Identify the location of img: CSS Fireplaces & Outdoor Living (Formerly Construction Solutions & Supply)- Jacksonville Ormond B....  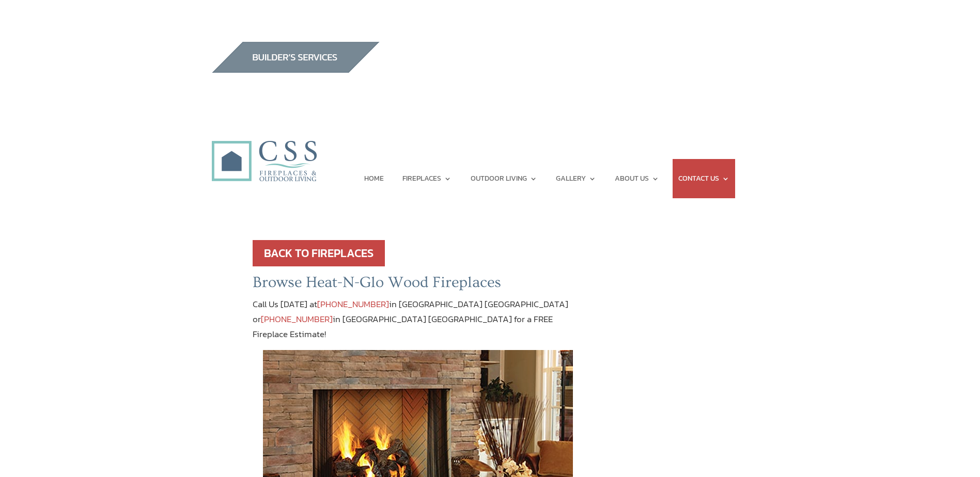
(264, 149).